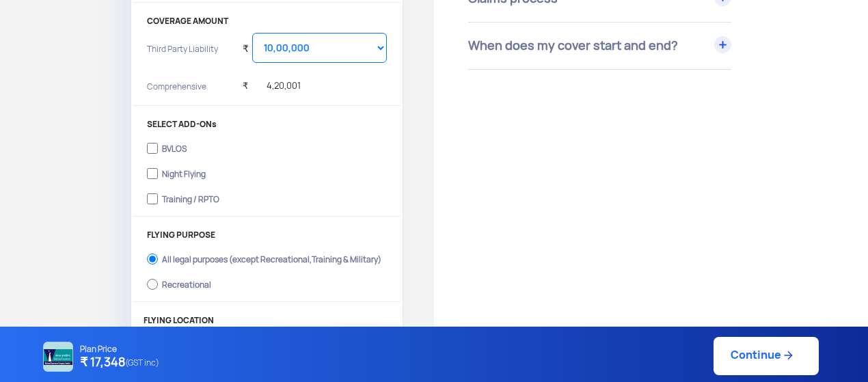 The width and height of the screenshot is (868, 382). What do you see at coordinates (788, 356) in the screenshot?
I see `img: ic_arrow_forward_blue.svg` at bounding box center [788, 356].